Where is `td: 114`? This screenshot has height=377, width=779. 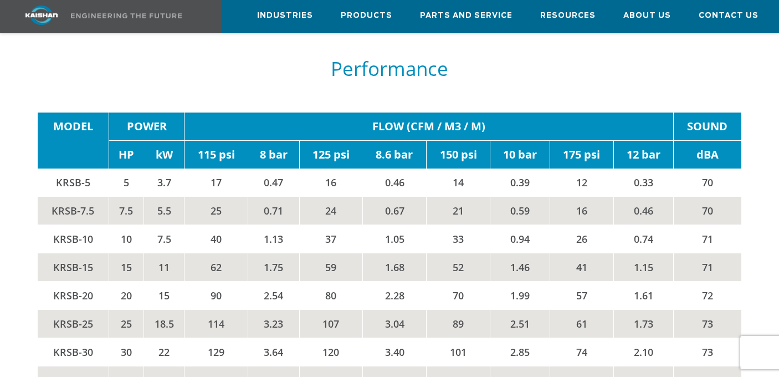 td: 114 is located at coordinates (216, 323).